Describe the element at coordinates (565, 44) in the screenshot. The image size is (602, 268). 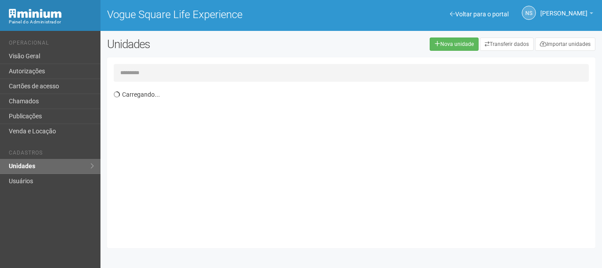
I see `a: Importar unidades` at that location.